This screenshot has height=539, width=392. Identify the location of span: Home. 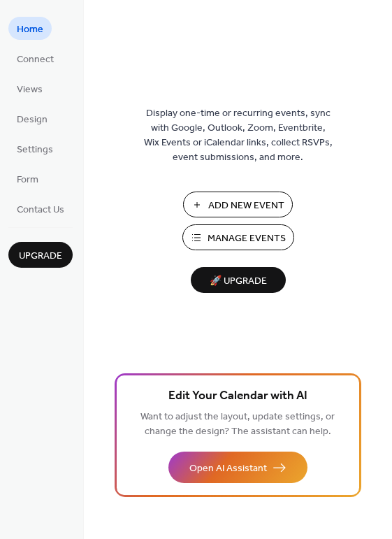
(30, 30).